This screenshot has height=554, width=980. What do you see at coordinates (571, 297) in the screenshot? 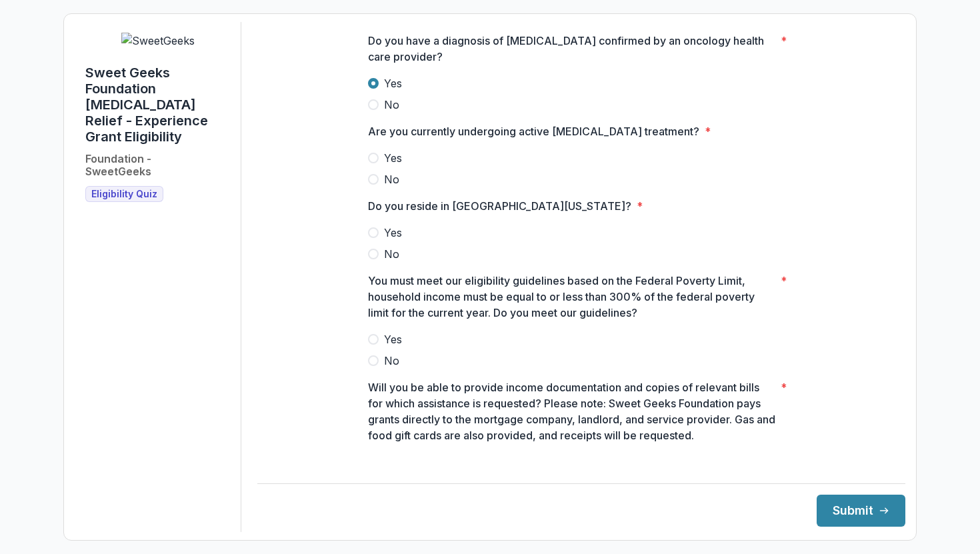
I see `p: You must meet our eligibility guidelines based on the Federal Poverty Limit, household income mus...` at bounding box center [571, 297].